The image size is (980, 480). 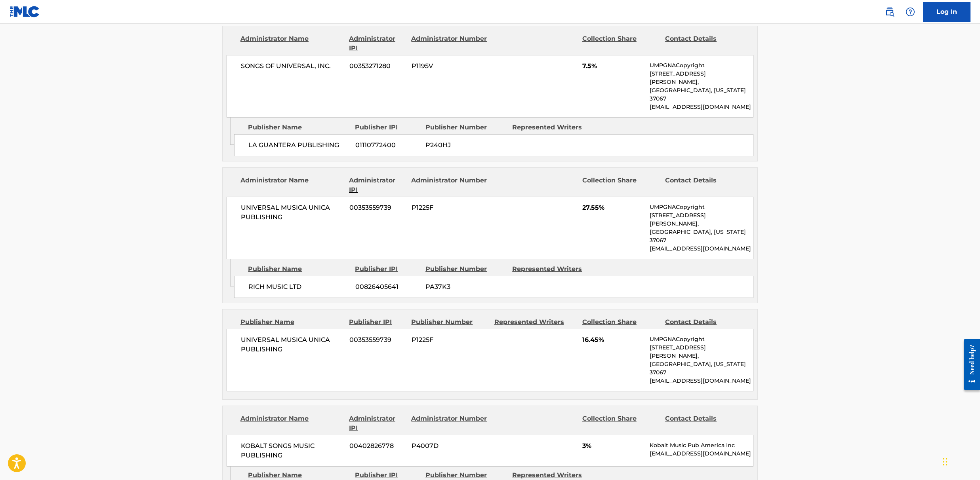 I want to click on span: P240HJ, so click(x=466, y=145).